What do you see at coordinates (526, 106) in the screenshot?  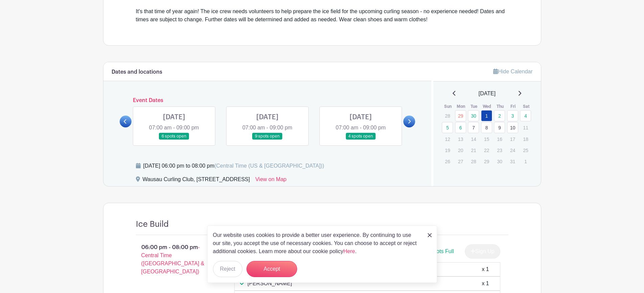 I see `th: Sat` at bounding box center [526, 106].